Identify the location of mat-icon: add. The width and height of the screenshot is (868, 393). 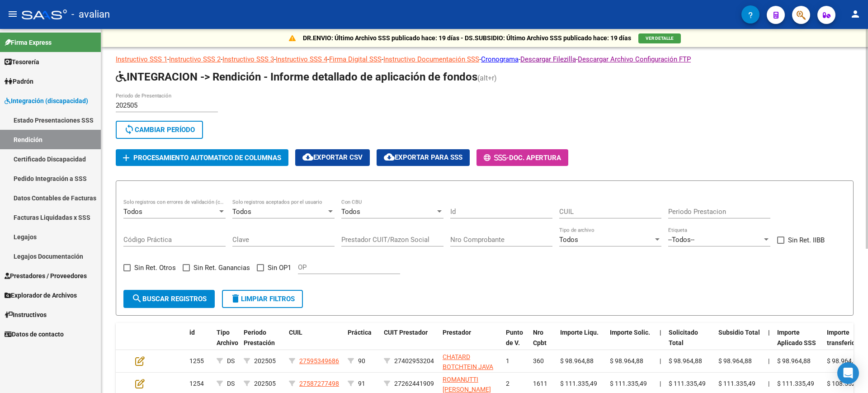
(126, 157).